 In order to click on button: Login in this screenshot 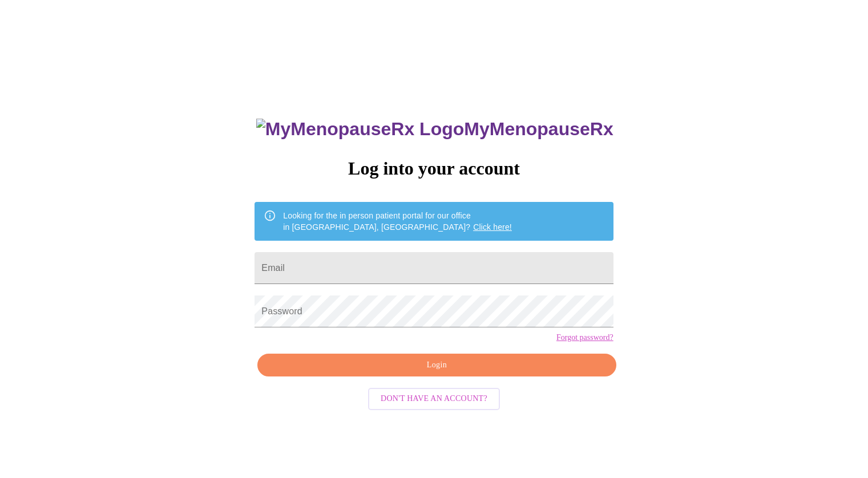, I will do `click(436, 366)`.